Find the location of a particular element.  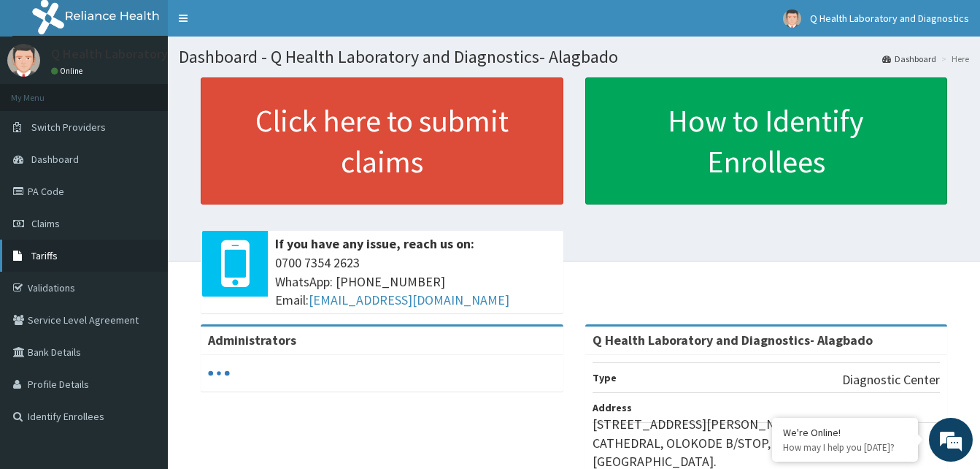

b: If you have any issue, reach us on: is located at coordinates (375, 243).